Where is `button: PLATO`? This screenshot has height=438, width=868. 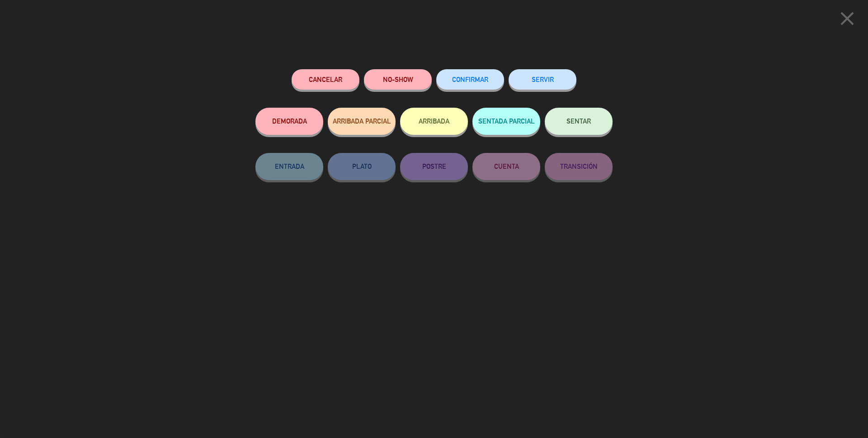
button: PLATO is located at coordinates (361, 166).